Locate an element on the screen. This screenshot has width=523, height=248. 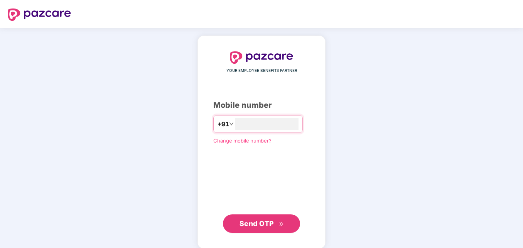
span: +91 is located at coordinates (223, 124).